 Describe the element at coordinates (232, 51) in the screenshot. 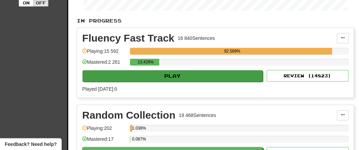

I see `div: 92.589%` at that location.